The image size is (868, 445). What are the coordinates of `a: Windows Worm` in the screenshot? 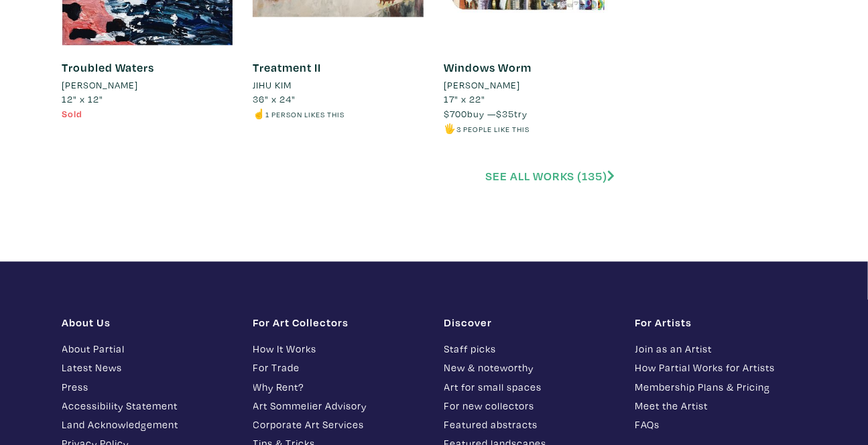 It's located at (487, 67).